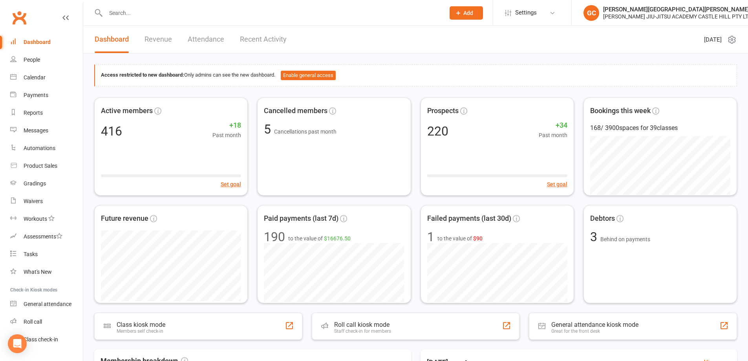 This screenshot has height=361, width=748. Describe the element at coordinates (46, 236) in the screenshot. I see `a: Assessments` at that location.